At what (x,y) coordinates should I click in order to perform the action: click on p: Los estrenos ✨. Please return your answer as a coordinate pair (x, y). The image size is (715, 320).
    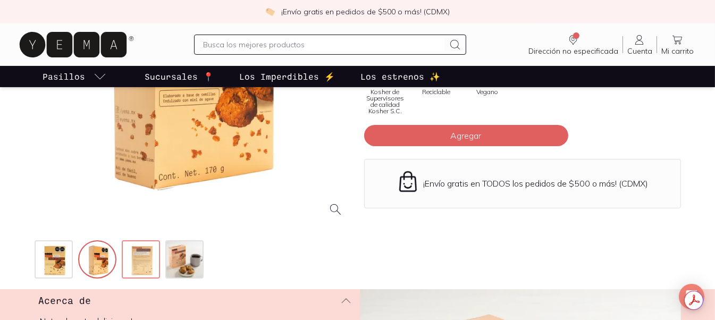
    Looking at the image, I should click on (400, 77).